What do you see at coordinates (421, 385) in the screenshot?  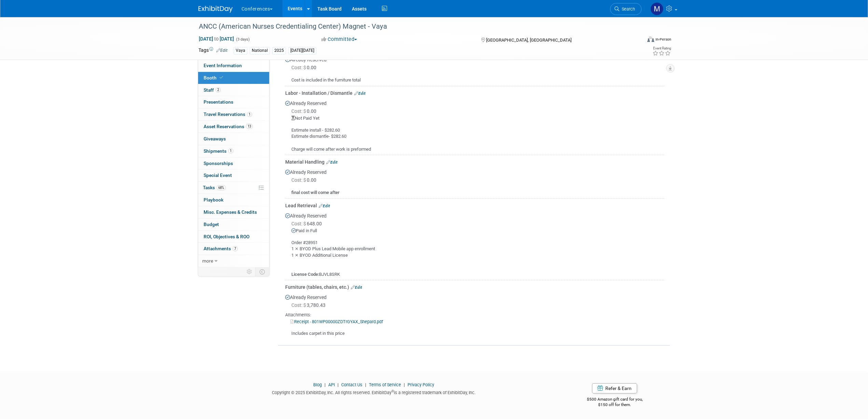 I see `a: Privacy Policy` at bounding box center [421, 385].